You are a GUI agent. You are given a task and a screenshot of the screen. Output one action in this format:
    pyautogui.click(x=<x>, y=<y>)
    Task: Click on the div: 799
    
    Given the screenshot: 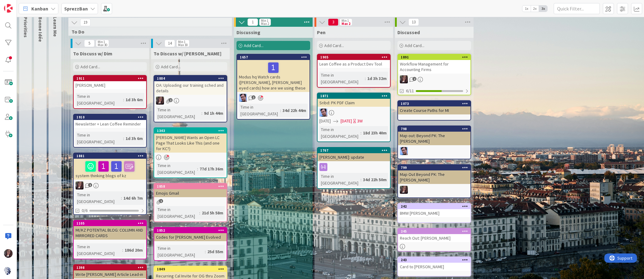 What is the action you would take?
    pyautogui.click(x=434, y=168)
    